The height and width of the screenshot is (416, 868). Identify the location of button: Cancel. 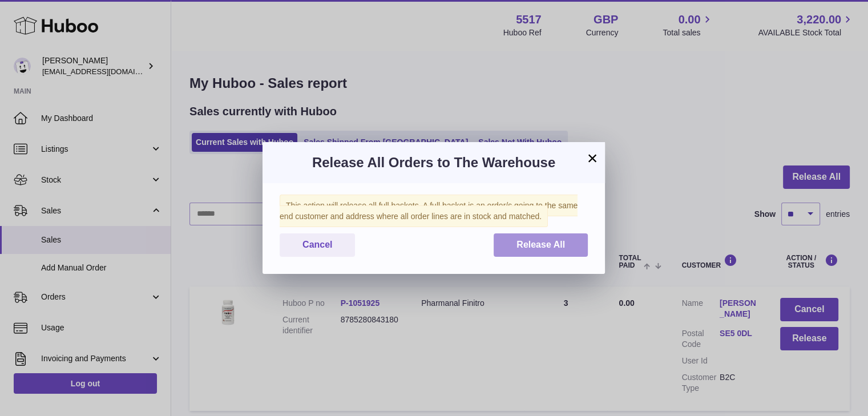
(317, 245).